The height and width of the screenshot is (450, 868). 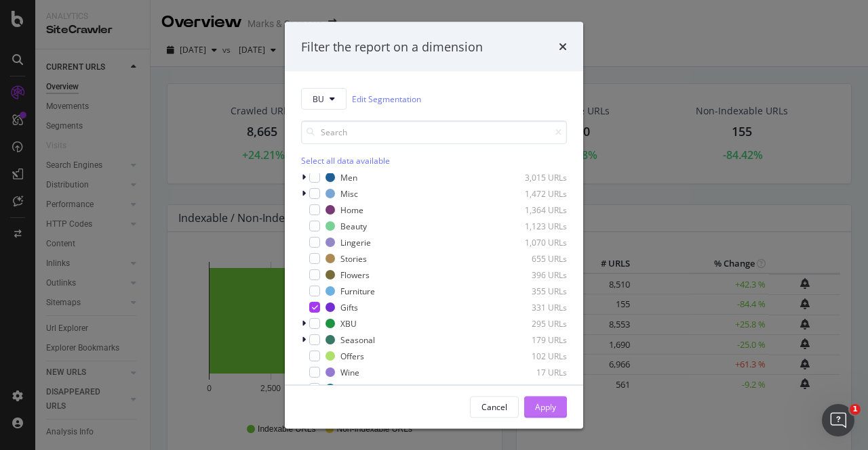 I want to click on div: Gifts, so click(x=349, y=307).